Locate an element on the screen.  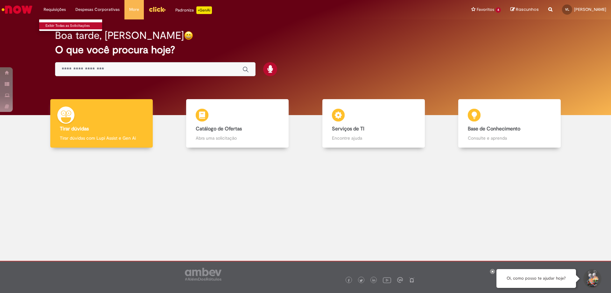
img: logo_footer_twitter.png is located at coordinates (361, 280).